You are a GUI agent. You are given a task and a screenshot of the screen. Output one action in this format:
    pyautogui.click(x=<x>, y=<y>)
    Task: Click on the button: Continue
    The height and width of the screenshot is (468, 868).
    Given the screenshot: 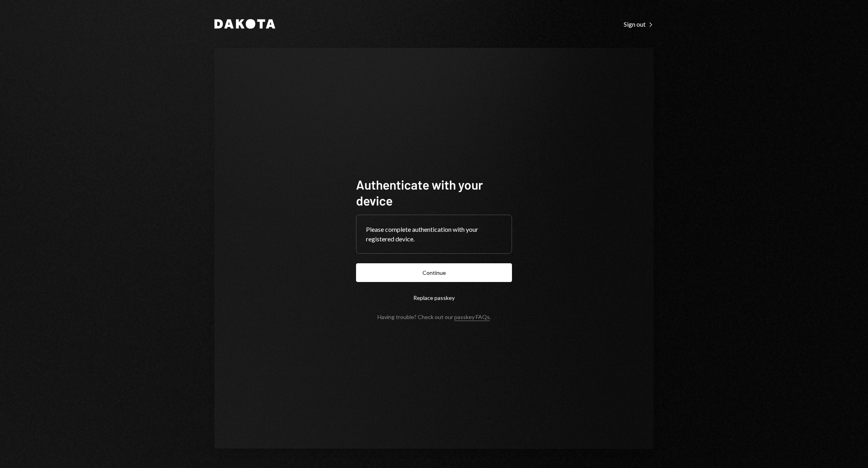 What is the action you would take?
    pyautogui.click(x=434, y=272)
    